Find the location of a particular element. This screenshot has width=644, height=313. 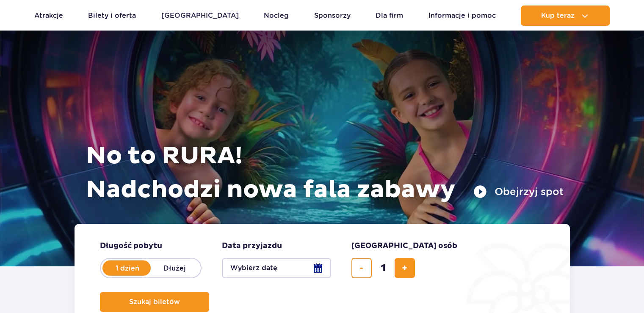

button: Kup teraz is located at coordinates (565, 16).